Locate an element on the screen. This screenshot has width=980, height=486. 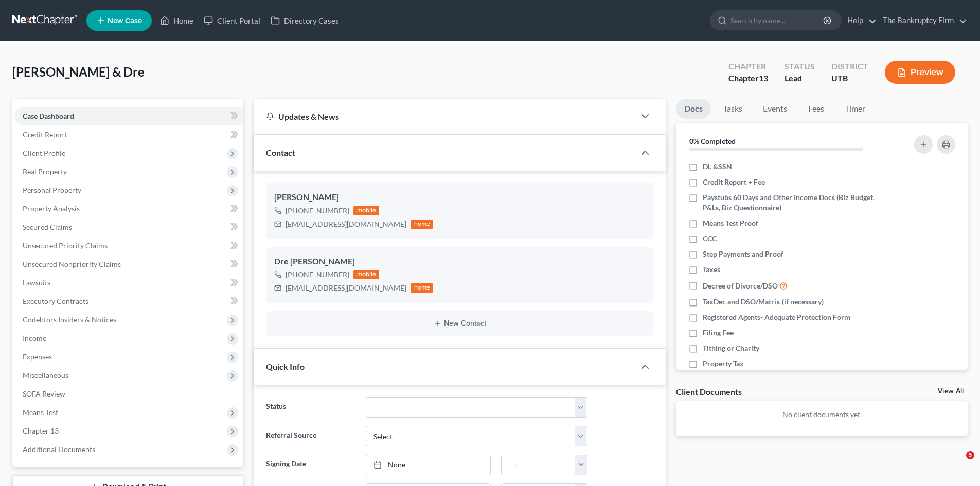
button: Preview is located at coordinates (920, 72).